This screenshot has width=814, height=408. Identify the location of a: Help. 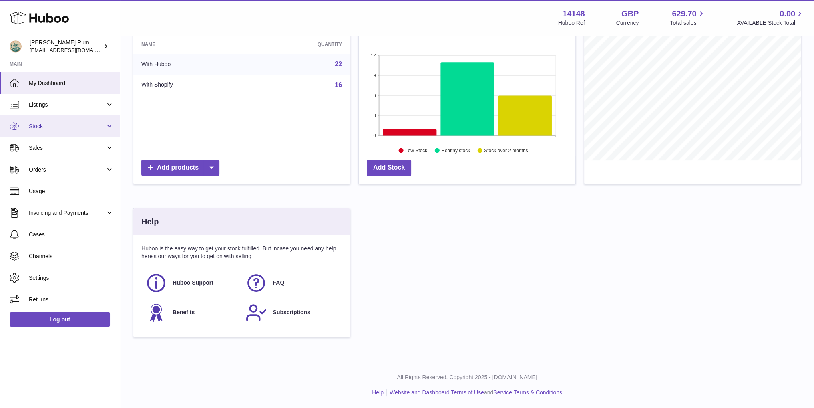
(378, 392).